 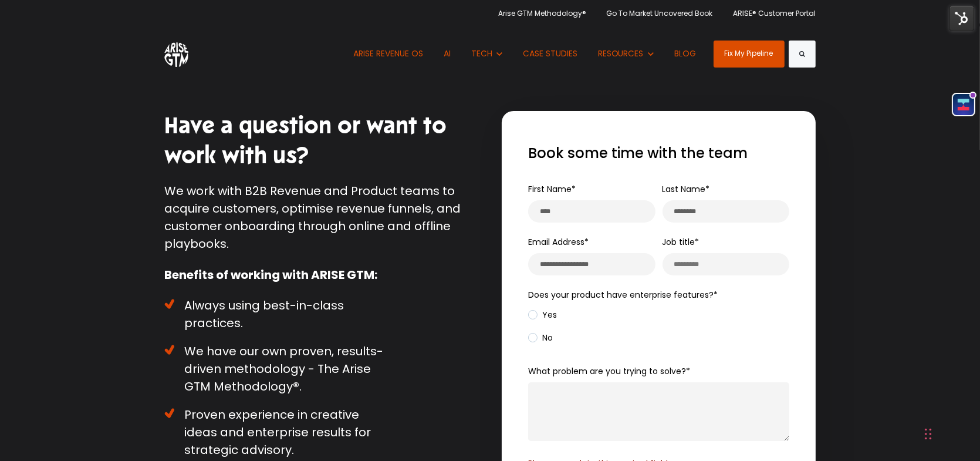 I want to click on h2: Have a question or want to work with us?, so click(x=323, y=141).